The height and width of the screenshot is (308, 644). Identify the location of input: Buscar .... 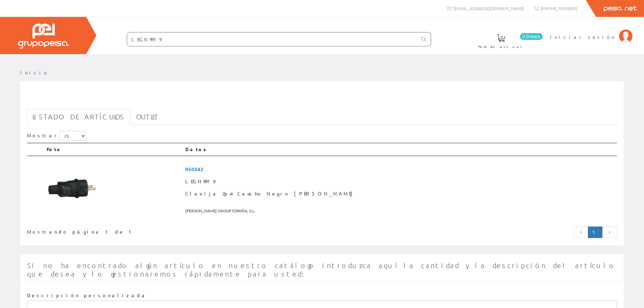
(272, 39).